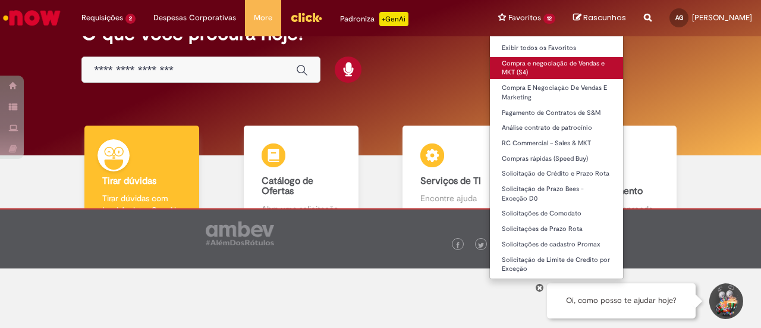 This screenshot has height=328, width=761. I want to click on a: Compras rápidas (Speed Buy), so click(557, 159).